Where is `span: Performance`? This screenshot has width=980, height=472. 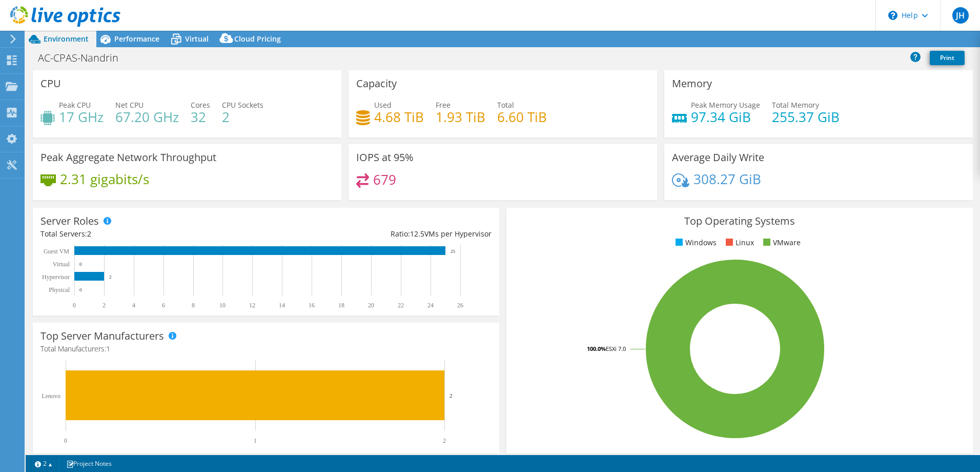
span: Performance is located at coordinates (137, 38).